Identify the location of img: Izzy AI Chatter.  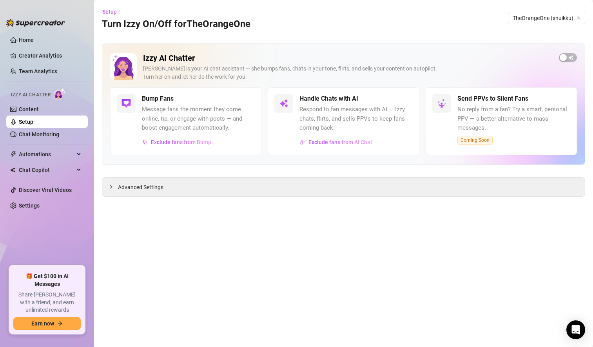
(124, 67).